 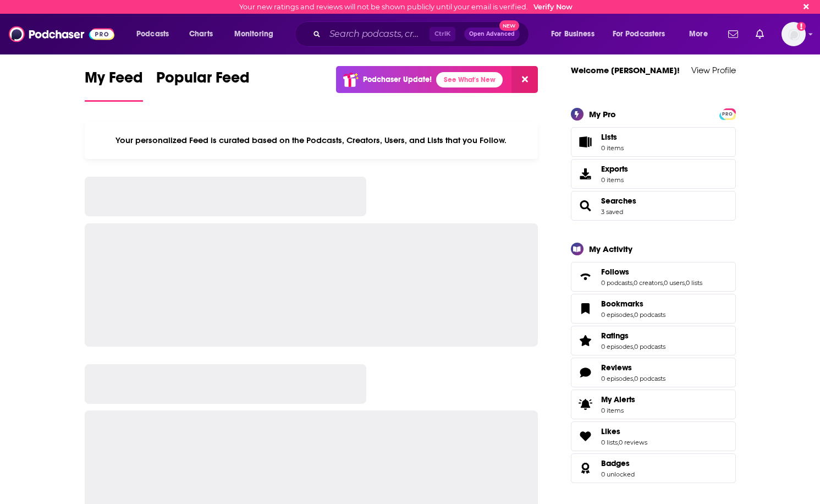 I want to click on a: Exports, so click(x=653, y=174).